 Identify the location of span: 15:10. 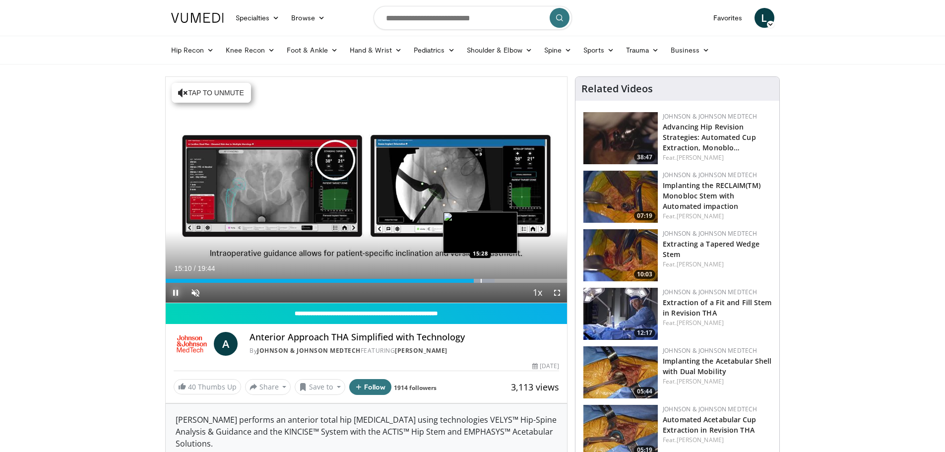
(183, 268).